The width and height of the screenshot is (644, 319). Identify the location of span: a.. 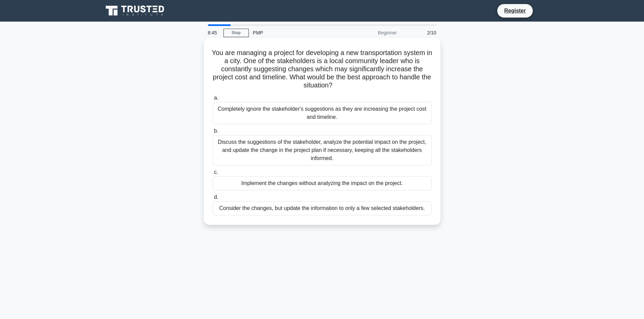
(216, 98).